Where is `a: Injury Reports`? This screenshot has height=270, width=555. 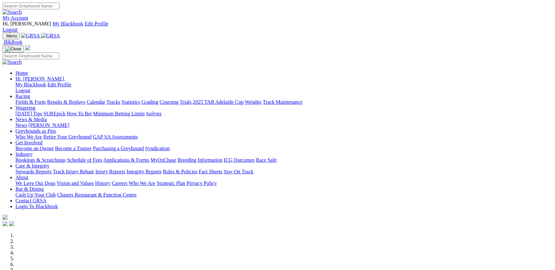
a: Injury Reports is located at coordinates (110, 171).